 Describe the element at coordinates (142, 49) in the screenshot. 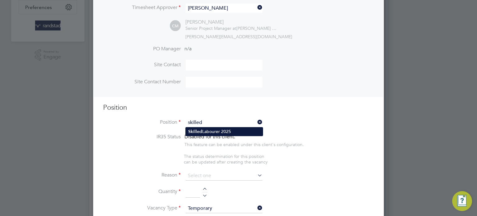

I see `label: PO Manager` at that location.